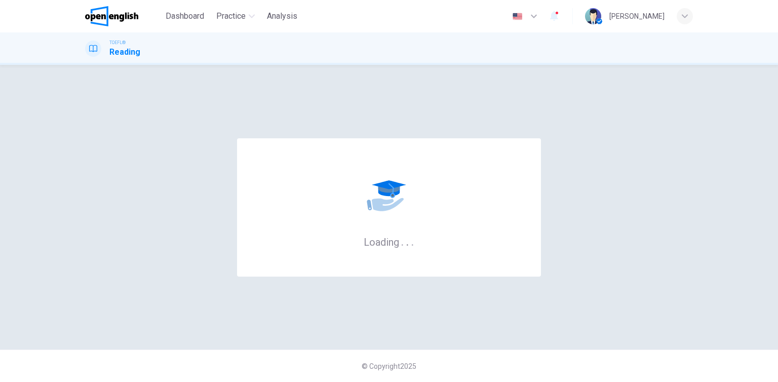 The width and height of the screenshot is (778, 382). What do you see at coordinates (231, 16) in the screenshot?
I see `span: Practice` at bounding box center [231, 16].